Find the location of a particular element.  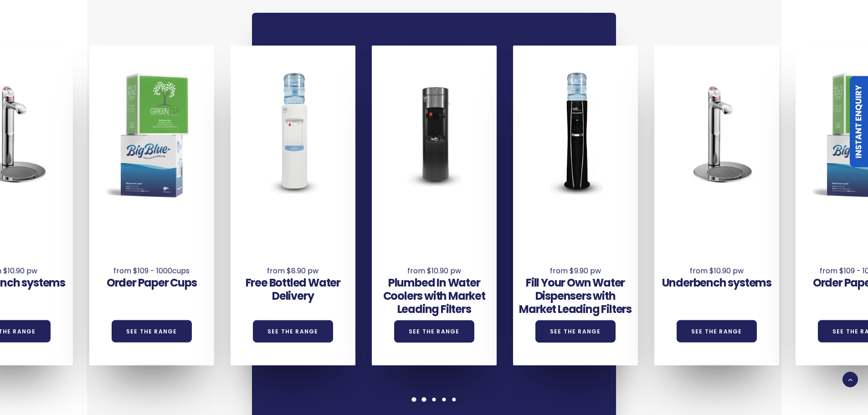

a: Instant Enquiry is located at coordinates (859, 122).